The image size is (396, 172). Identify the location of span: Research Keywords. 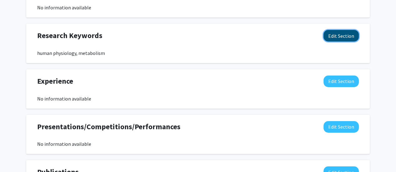
(70, 36).